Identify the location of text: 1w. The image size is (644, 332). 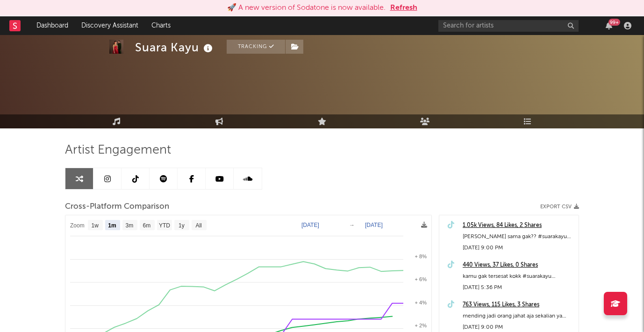
(95, 226).